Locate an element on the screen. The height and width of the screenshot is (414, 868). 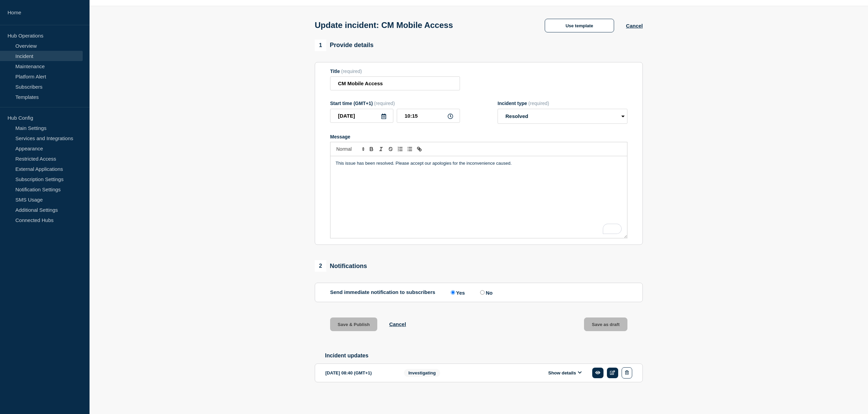
div: Message is located at coordinates (478, 137).